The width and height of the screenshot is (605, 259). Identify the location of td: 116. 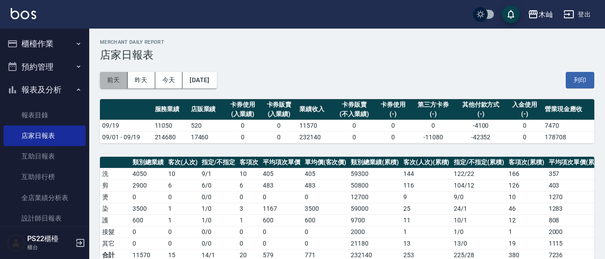
(427, 185).